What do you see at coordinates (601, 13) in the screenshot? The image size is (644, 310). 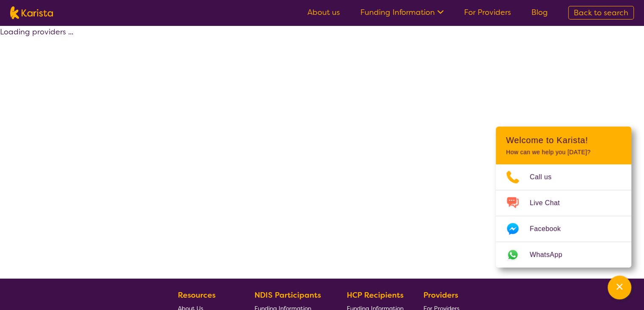 I see `a: Back to search` at bounding box center [601, 13].